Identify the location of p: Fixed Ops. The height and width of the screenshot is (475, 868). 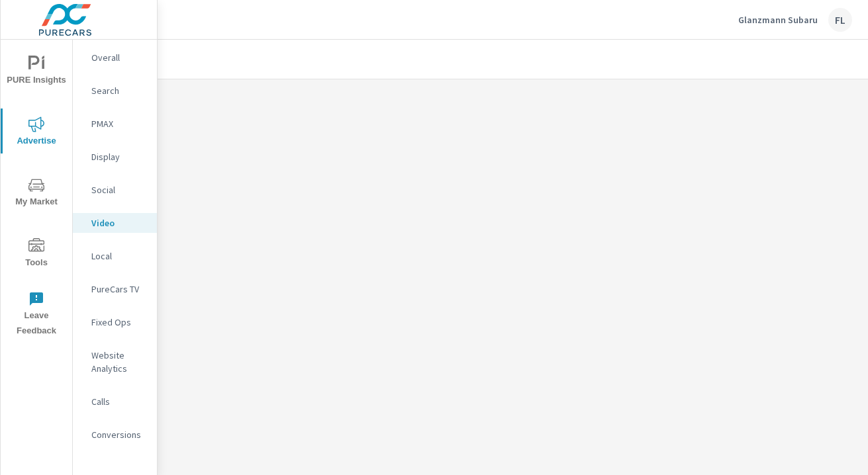
(119, 322).